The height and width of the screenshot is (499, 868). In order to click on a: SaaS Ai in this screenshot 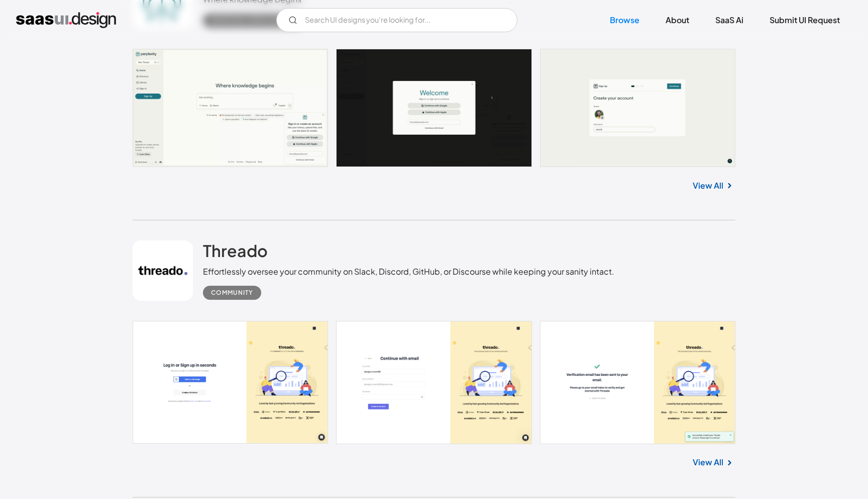, I will do `click(730, 20)`.